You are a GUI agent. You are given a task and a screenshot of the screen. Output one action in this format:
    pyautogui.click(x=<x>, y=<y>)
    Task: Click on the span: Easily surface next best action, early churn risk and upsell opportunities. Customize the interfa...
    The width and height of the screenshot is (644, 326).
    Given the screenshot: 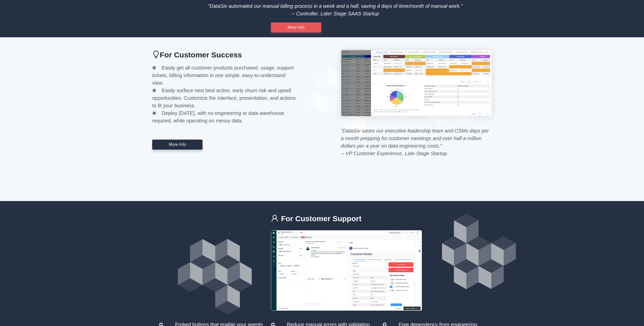 What is the action you would take?
    pyautogui.click(x=224, y=98)
    